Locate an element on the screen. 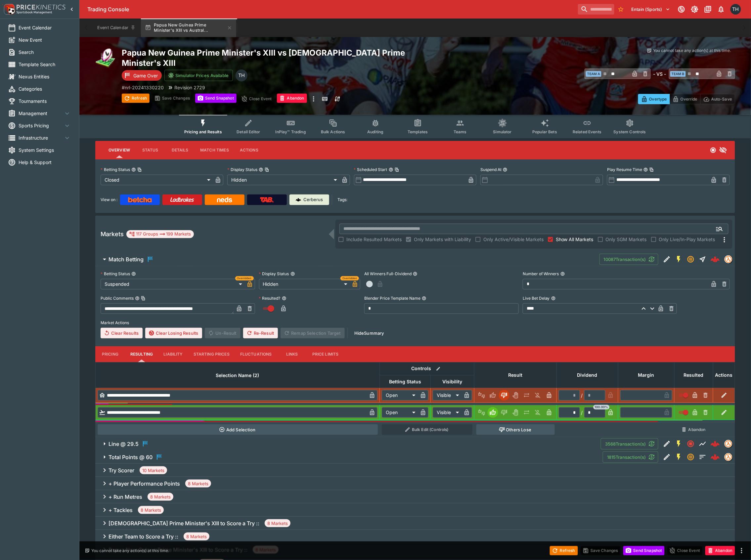 The width and height of the screenshot is (751, 560). button: Total Points @ 60 is located at coordinates (349, 457).